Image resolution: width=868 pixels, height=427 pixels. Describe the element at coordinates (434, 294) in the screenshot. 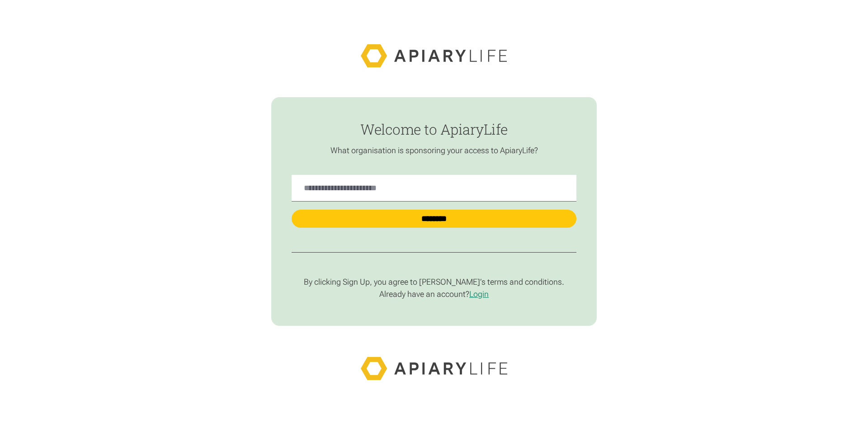

I see `p: Already have an account?` at that location.